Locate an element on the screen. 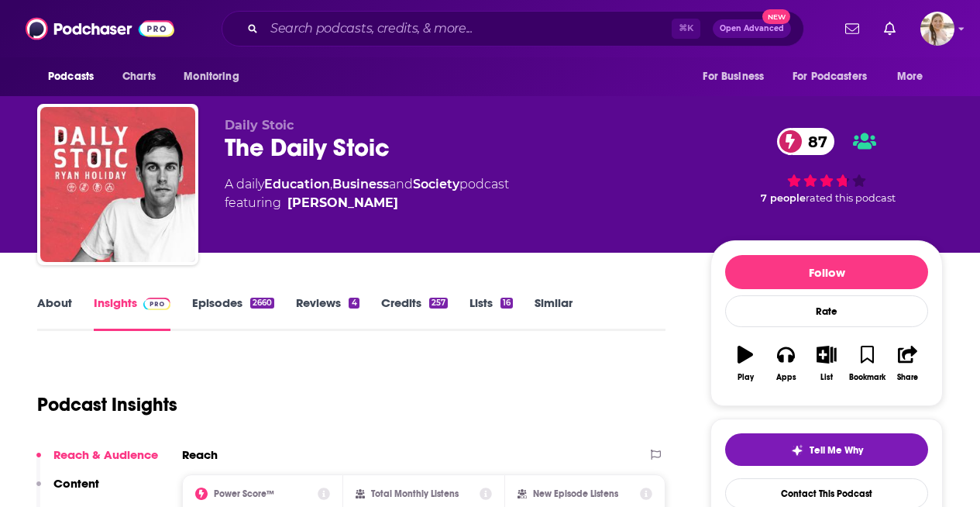 This screenshot has width=980, height=507. img: The Daily Stoic is located at coordinates (118, 185).